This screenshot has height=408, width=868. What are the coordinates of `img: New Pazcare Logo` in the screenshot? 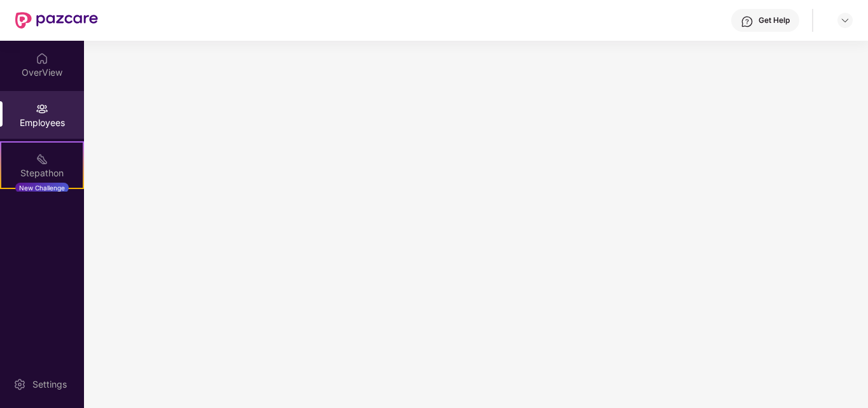 It's located at (56, 20).